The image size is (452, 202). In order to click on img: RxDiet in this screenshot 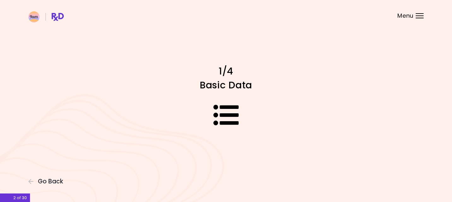, I will do `click(46, 17)`.